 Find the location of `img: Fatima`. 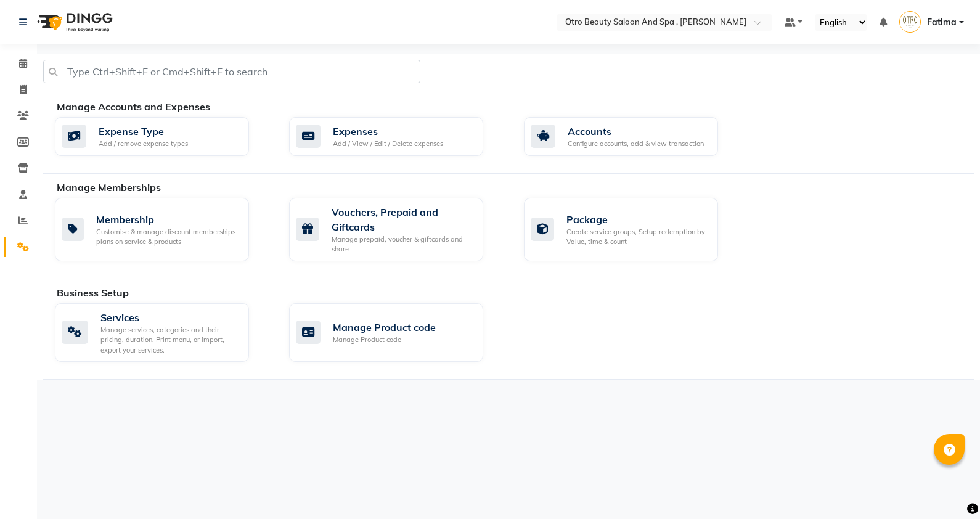

img: Fatima is located at coordinates (910, 22).